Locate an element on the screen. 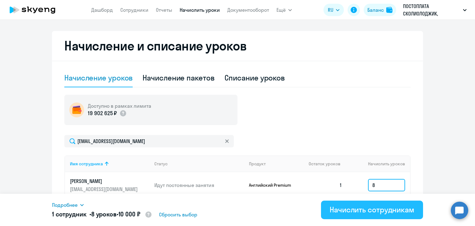 This screenshot has width=475, height=226. a: Дашборд is located at coordinates (102, 10).